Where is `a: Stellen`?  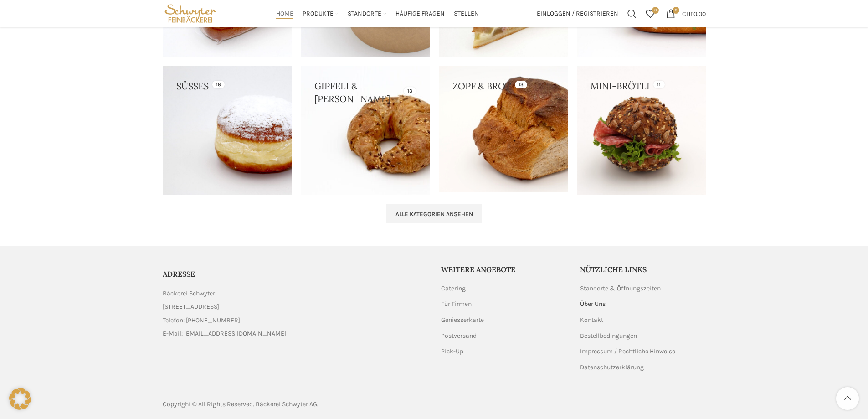 a: Stellen is located at coordinates (466, 14).